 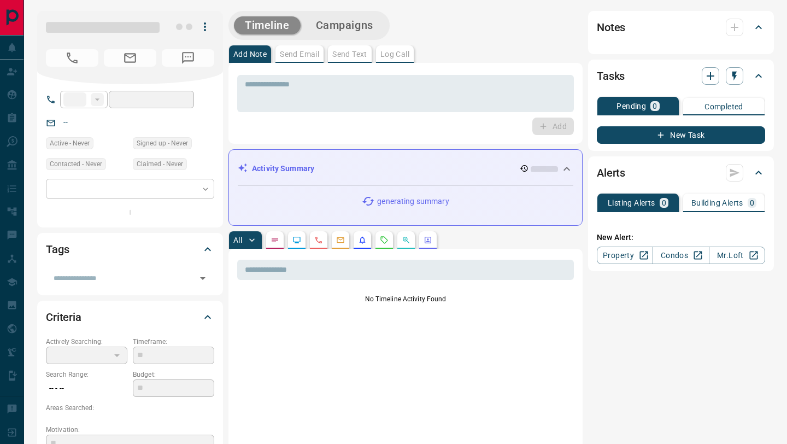 What do you see at coordinates (631, 106) in the screenshot?
I see `p: Pending` at bounding box center [631, 106].